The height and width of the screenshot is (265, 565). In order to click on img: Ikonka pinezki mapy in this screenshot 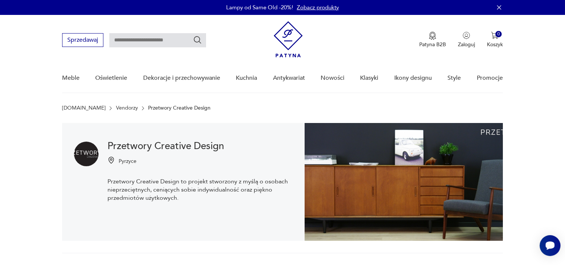, I will do `click(111, 160)`.